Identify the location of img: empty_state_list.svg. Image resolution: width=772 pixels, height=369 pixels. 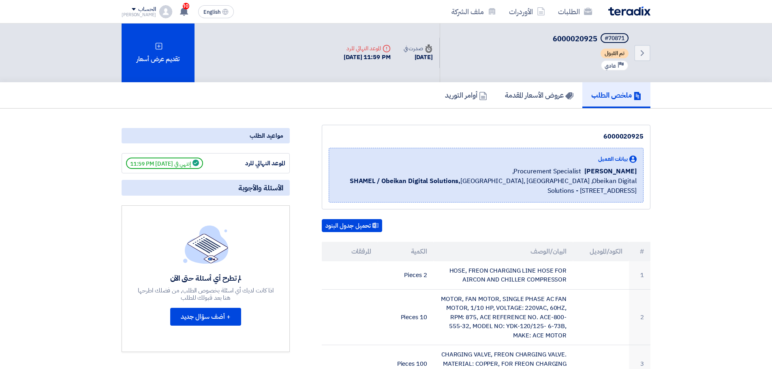
(206, 244).